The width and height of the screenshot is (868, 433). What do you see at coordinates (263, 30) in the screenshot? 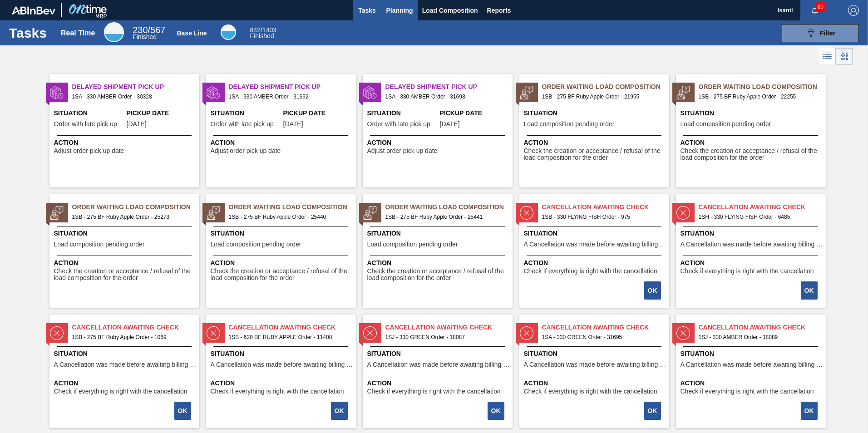
I see `span: / 1403` at bounding box center [263, 30].